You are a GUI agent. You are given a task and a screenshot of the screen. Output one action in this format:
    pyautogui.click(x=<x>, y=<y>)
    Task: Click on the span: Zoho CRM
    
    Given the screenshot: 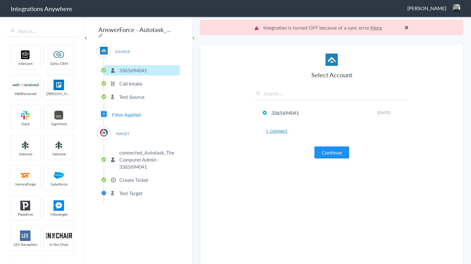 What is the action you would take?
    pyautogui.click(x=59, y=63)
    